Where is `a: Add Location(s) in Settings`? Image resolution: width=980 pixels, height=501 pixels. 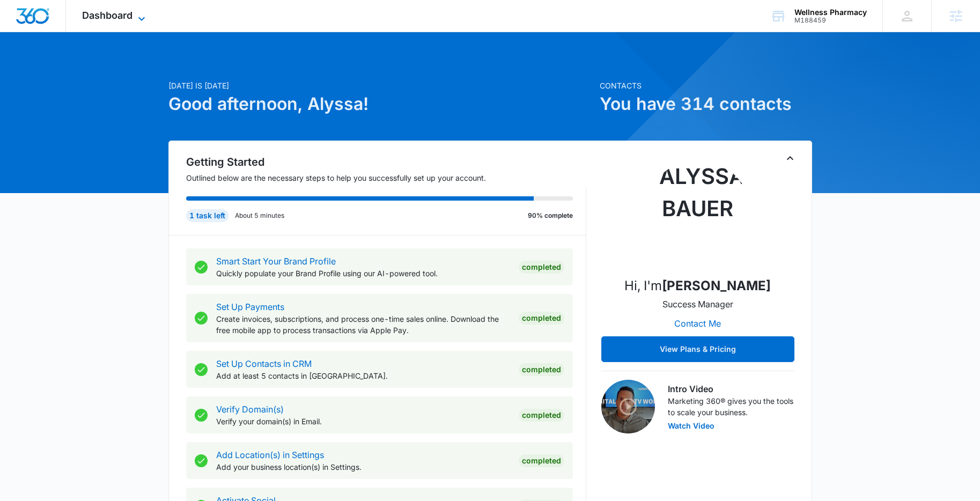 a: Add Location(s) in Settings is located at coordinates (270, 455).